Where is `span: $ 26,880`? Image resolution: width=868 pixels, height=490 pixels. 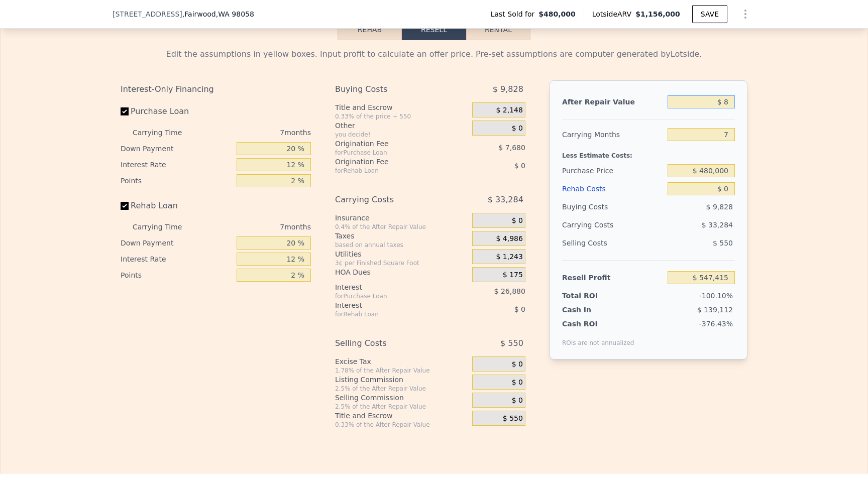 span: $ 26,880 is located at coordinates (510, 291).